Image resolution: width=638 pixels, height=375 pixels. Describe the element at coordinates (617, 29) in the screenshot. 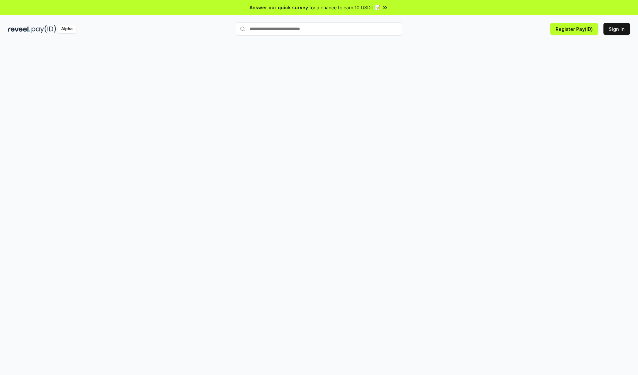

I see `button: Sign In` at that location.